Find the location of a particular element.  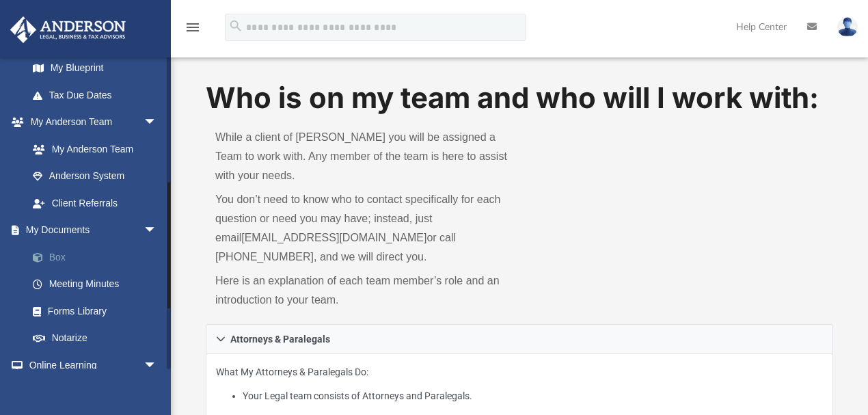

a: Client Referrals is located at coordinates (95, 203).